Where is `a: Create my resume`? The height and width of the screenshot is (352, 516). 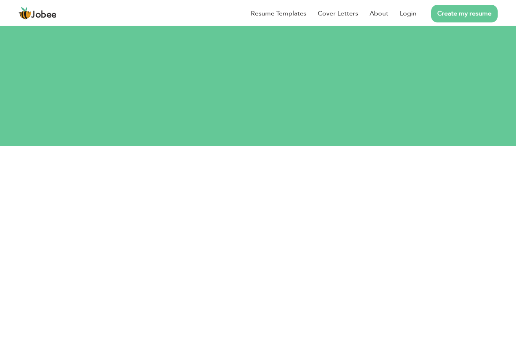 a: Create my resume is located at coordinates (464, 13).